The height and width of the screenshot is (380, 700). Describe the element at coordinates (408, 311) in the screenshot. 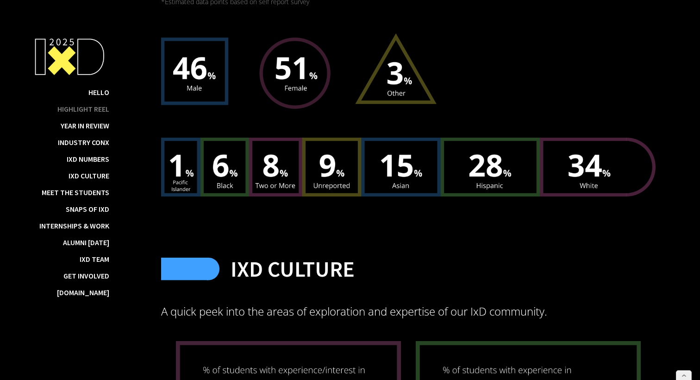

I see `p: A quick peek into the areas of exploration and expertise of our IxD community.` at that location.